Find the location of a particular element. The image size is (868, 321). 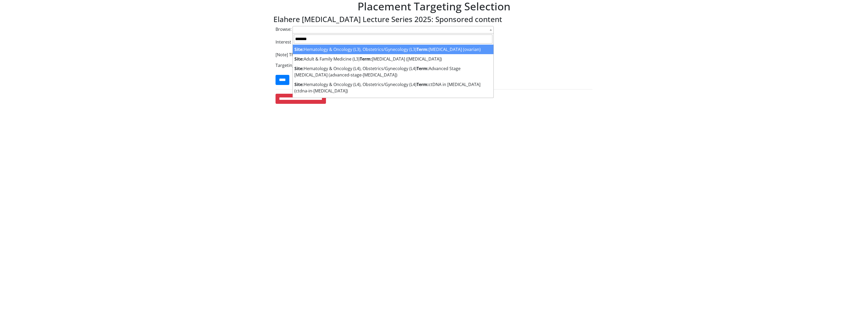

p: [Note] The placement BET Targeting is: Target List Only is located at coordinates (434, 55).